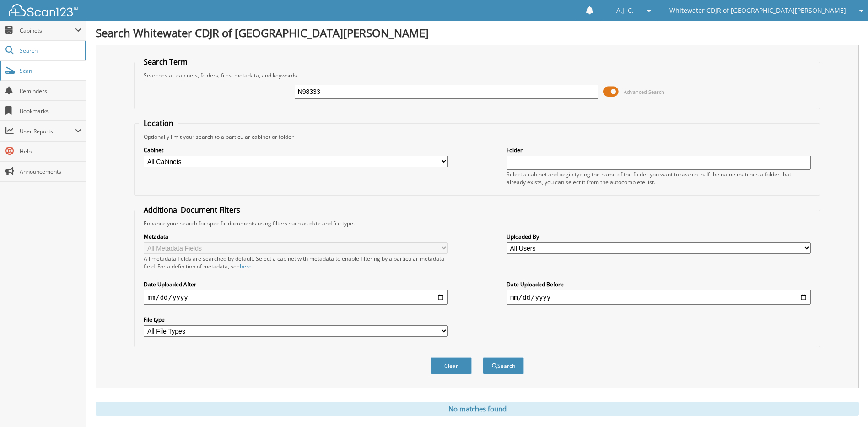  I want to click on div: Select a cabinet and begin typing the name of the folder you want to search in. If the name match..., so click(659, 178).